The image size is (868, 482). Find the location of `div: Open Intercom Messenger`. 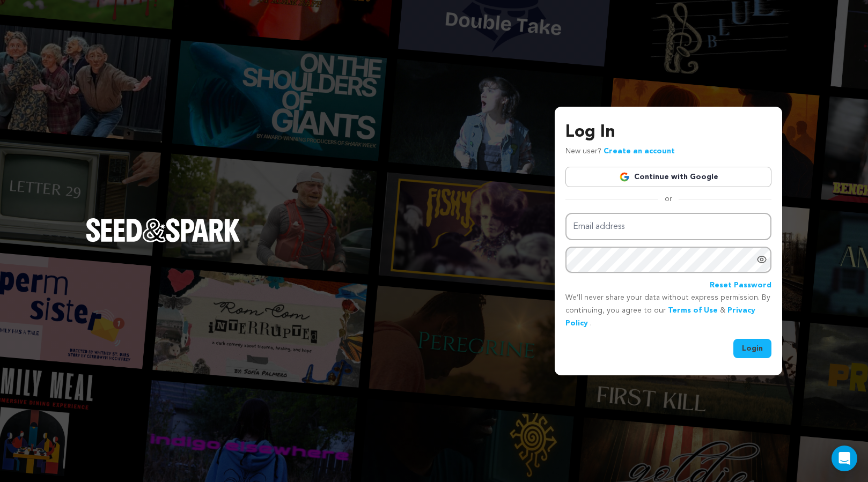

div: Open Intercom Messenger is located at coordinates (845, 459).